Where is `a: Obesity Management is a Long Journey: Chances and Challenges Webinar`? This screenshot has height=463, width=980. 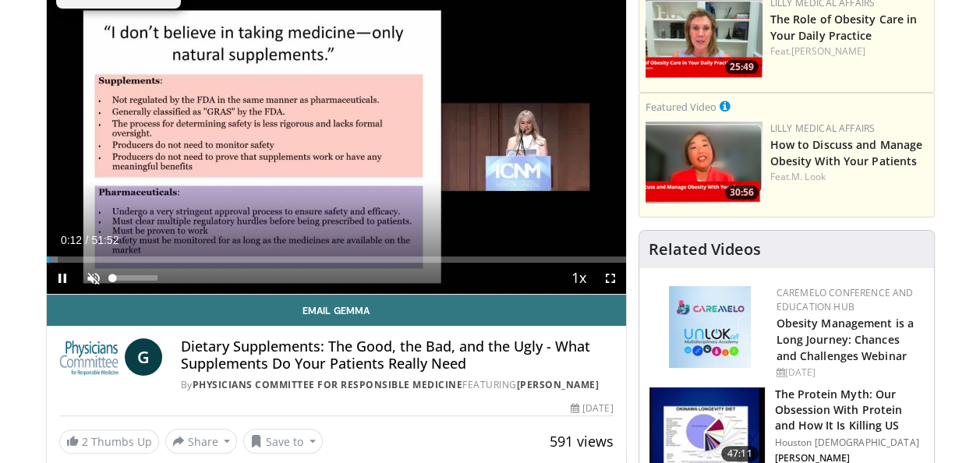 a: Obesity Management is a Long Journey: Chances and Challenges Webinar is located at coordinates (845, 339).